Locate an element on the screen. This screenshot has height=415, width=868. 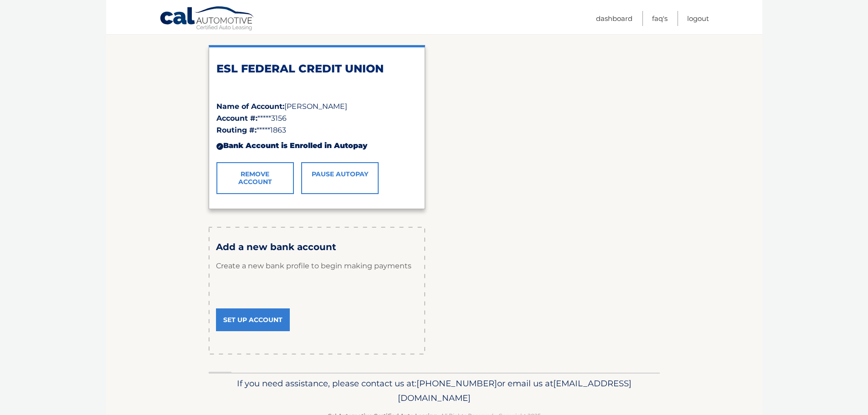
h3: Add a new bank account is located at coordinates (317, 247).